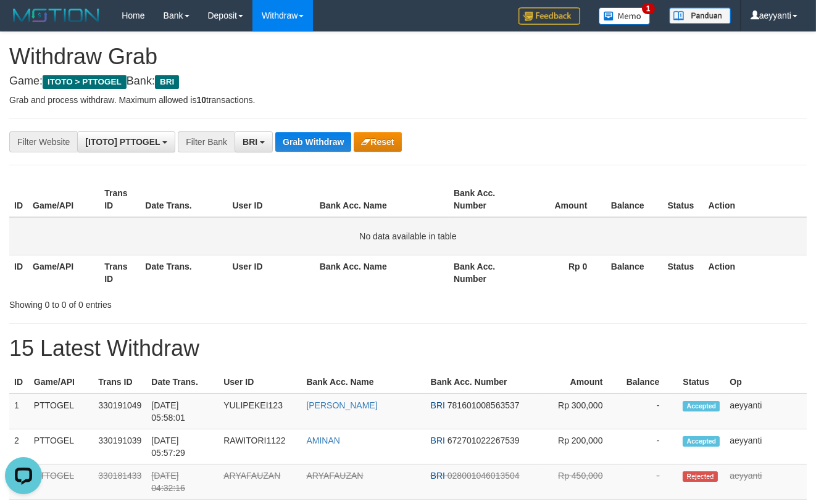 This screenshot has height=504, width=816. Describe the element at coordinates (260, 411) in the screenshot. I see `td: YULIPEKEI123` at that location.